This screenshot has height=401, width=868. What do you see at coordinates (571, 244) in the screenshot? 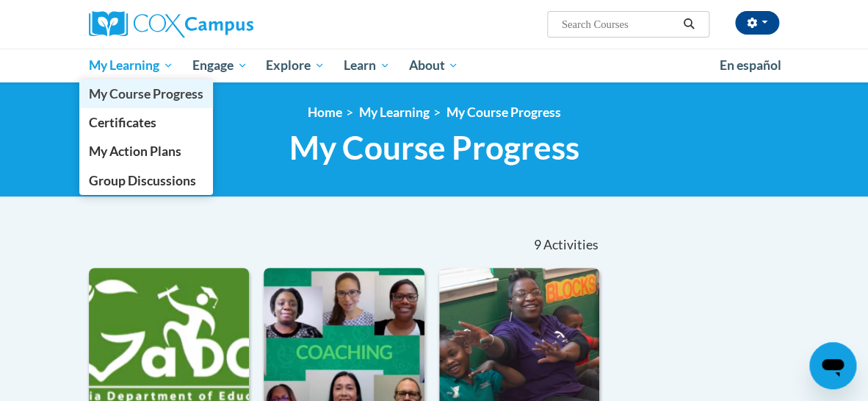
I see `span: Activities` at bounding box center [571, 244].